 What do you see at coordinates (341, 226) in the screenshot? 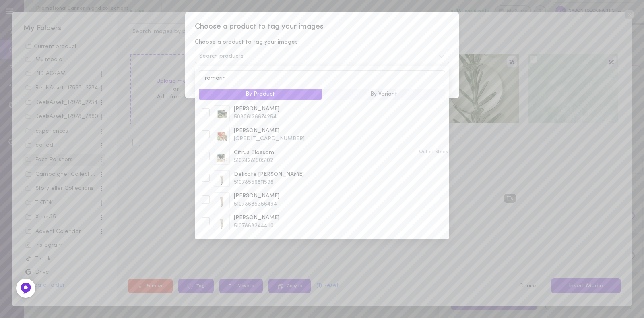
I see `span: 51078682444110` at bounding box center [341, 226].